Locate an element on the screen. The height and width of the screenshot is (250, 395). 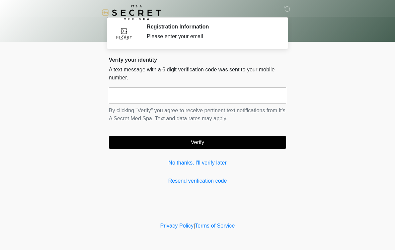
p: By clicking "Verify" you agree to receive pertinent text notifications from It's A Secret Med Spa... is located at coordinates (198, 115).